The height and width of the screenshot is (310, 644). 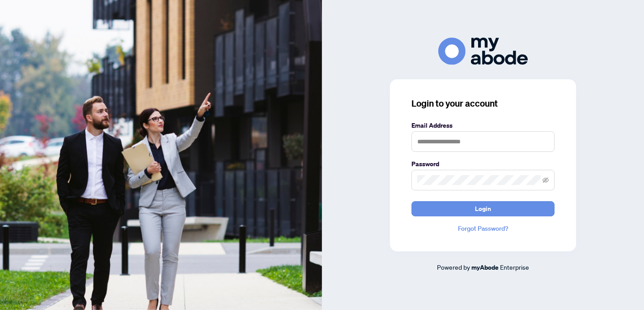 What do you see at coordinates (483, 51) in the screenshot?
I see `img: ma-logo` at bounding box center [483, 51].